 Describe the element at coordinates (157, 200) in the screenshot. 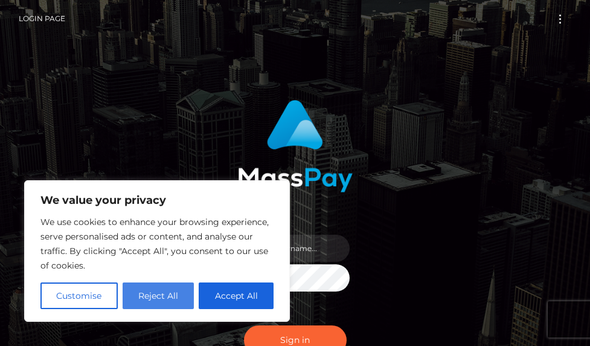

I see `p: We value your privacy` at that location.